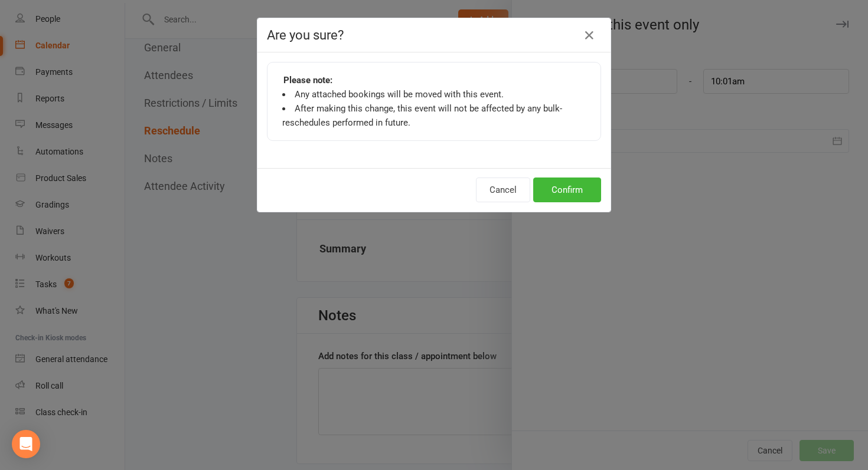 The image size is (868, 470). What do you see at coordinates (589, 36) in the screenshot?
I see `button: Close` at bounding box center [589, 36].